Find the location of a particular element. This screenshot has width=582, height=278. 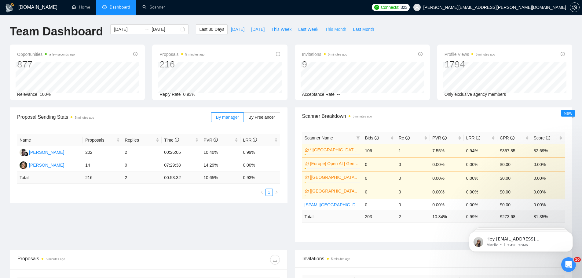

span: New is located at coordinates (568, 113).